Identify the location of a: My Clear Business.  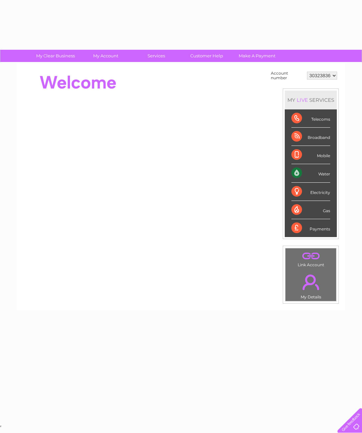
(55, 56).